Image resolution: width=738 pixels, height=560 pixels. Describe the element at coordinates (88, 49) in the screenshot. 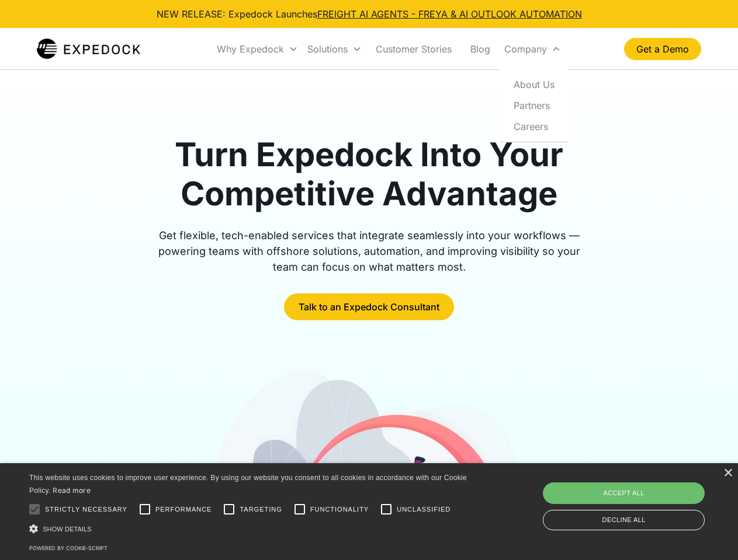

I see `a: home` at that location.